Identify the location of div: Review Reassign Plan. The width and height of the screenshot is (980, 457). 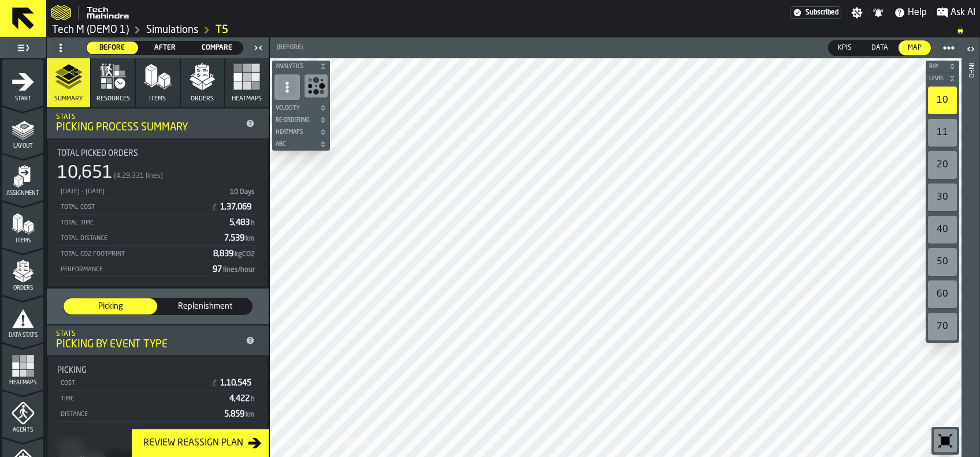
(193, 443).